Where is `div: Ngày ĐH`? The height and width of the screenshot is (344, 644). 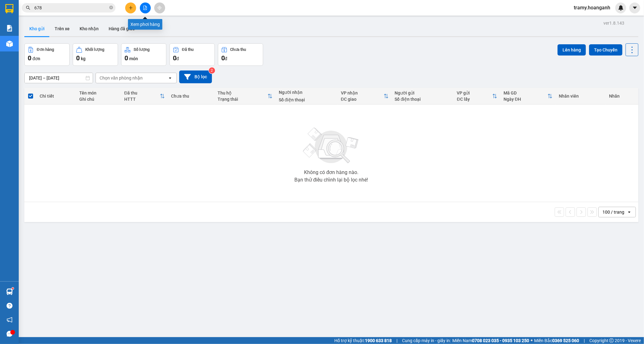 div: Ngày ĐH is located at coordinates (526, 99).